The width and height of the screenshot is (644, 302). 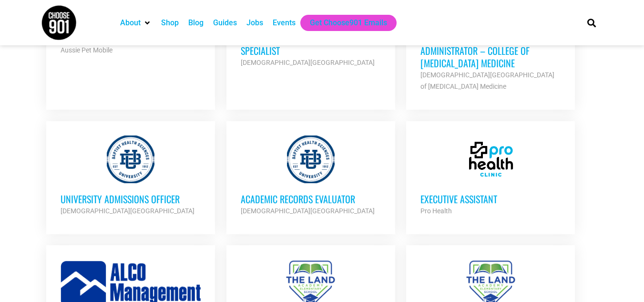 I want to click on a: Shop, so click(x=170, y=23).